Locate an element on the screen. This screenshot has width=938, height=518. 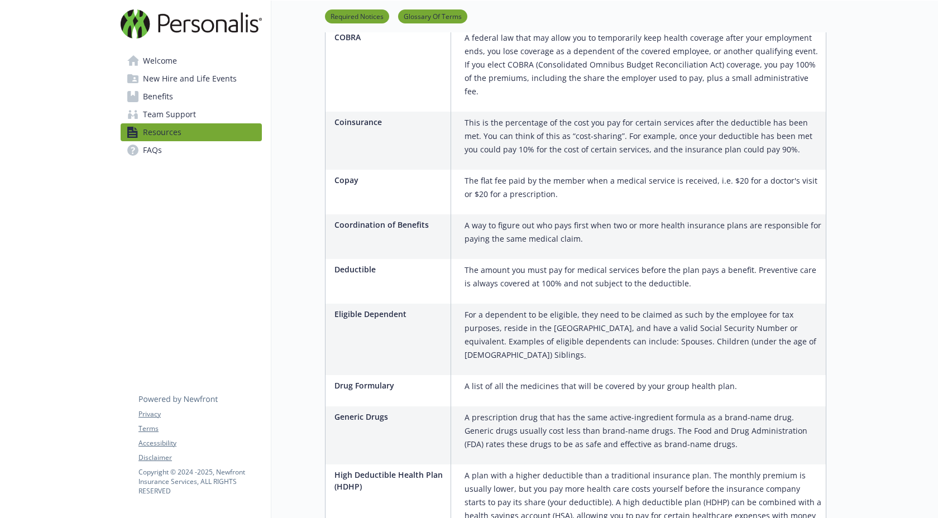
p: Coordination of Benefits is located at coordinates (390, 225).